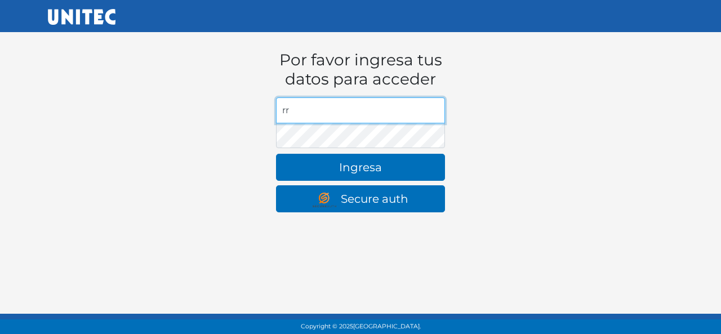 This screenshot has height=334, width=721. Describe the element at coordinates (82, 17) in the screenshot. I see `img: UNITEC` at that location.